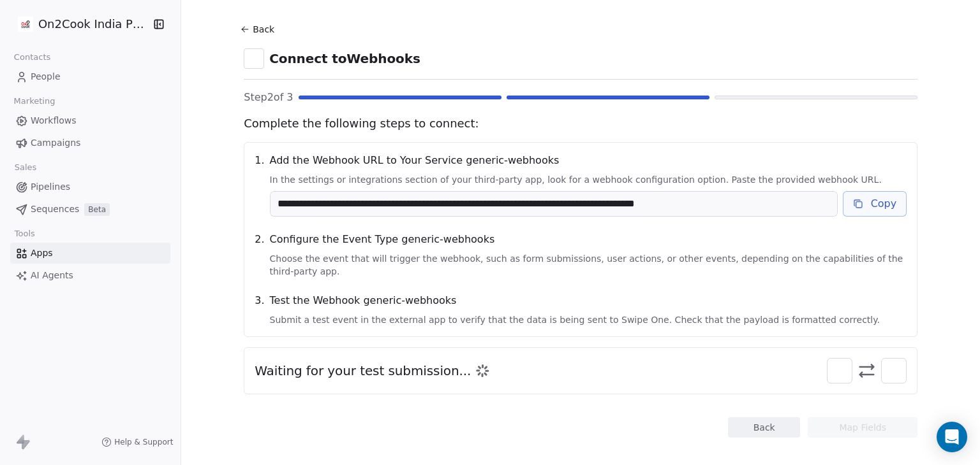 The height and width of the screenshot is (465, 980). Describe the element at coordinates (90, 253) in the screenshot. I see `a: Apps` at that location.